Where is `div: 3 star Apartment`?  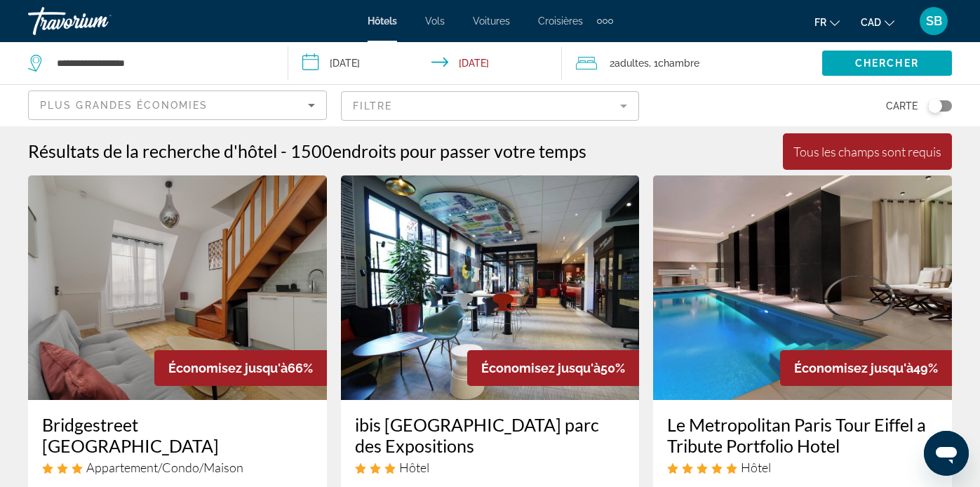
div: 3 star Apartment is located at coordinates (178, 467).